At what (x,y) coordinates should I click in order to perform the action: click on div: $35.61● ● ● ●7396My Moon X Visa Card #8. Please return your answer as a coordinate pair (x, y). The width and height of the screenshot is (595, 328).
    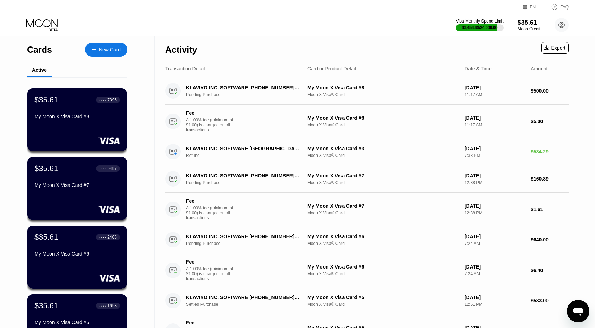
    Looking at the image, I should click on (77, 119).